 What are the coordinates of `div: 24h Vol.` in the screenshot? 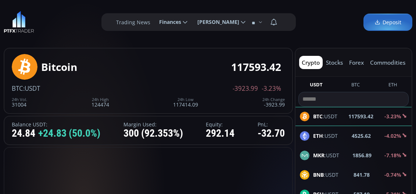 It's located at (19, 100).